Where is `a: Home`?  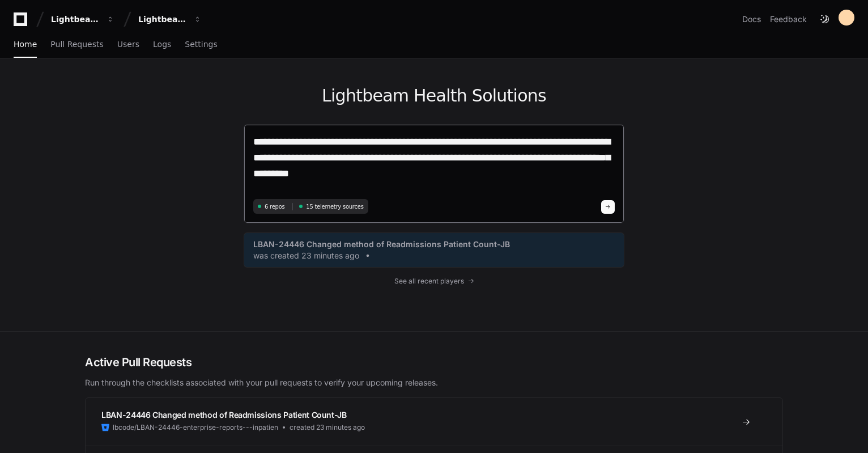 a: Home is located at coordinates (25, 44).